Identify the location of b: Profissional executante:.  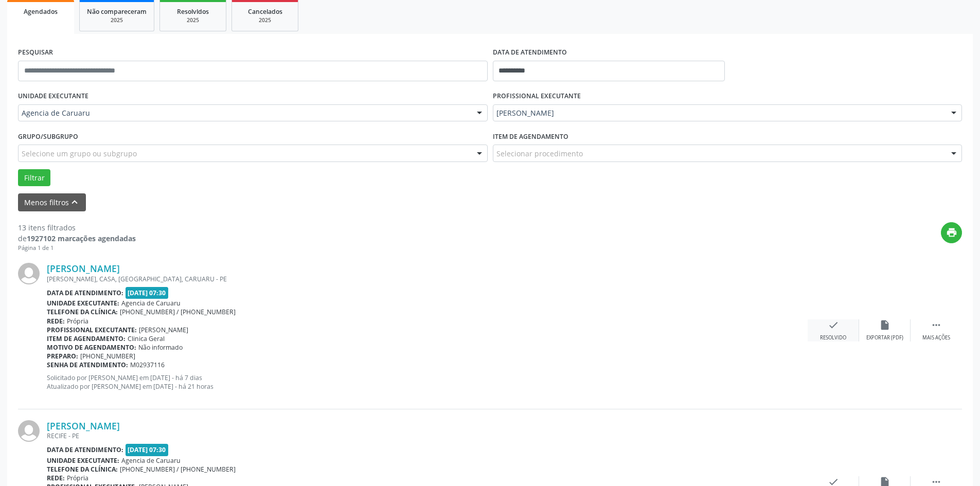
(92, 330).